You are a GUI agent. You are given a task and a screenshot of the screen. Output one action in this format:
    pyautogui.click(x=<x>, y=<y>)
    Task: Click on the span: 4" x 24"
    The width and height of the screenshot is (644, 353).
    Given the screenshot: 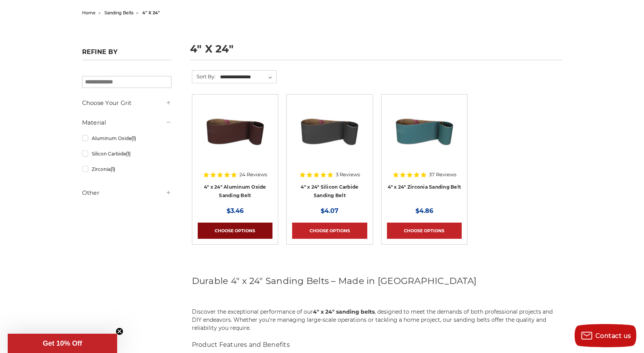 What is the action you would take?
    pyautogui.click(x=151, y=13)
    